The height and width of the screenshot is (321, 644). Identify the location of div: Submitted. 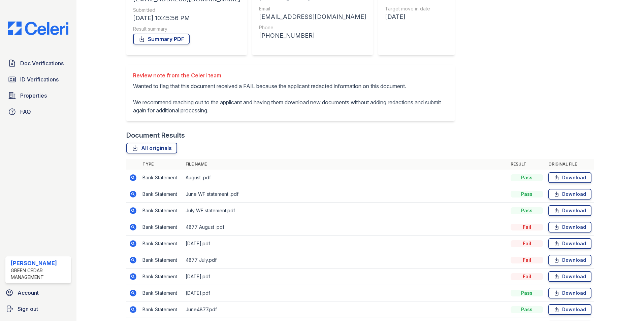
(187, 10).